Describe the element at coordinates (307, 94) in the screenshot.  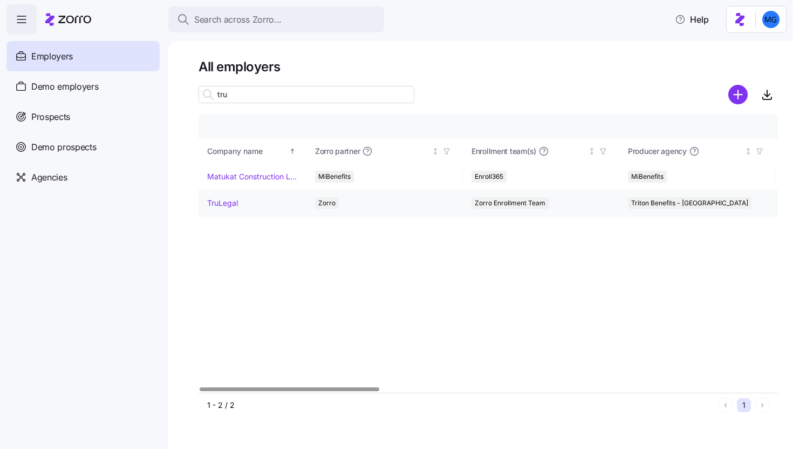
I see `input: Search employer` at that location.